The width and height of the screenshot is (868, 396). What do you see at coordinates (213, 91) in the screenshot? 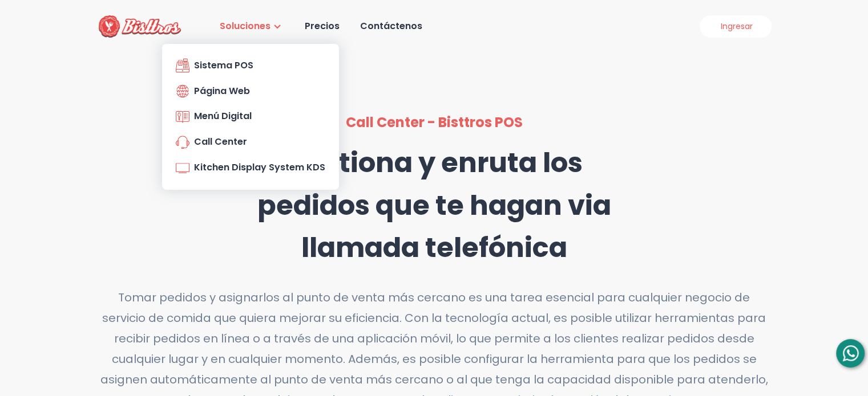
I see `div: Página Web` at bounding box center [213, 91].